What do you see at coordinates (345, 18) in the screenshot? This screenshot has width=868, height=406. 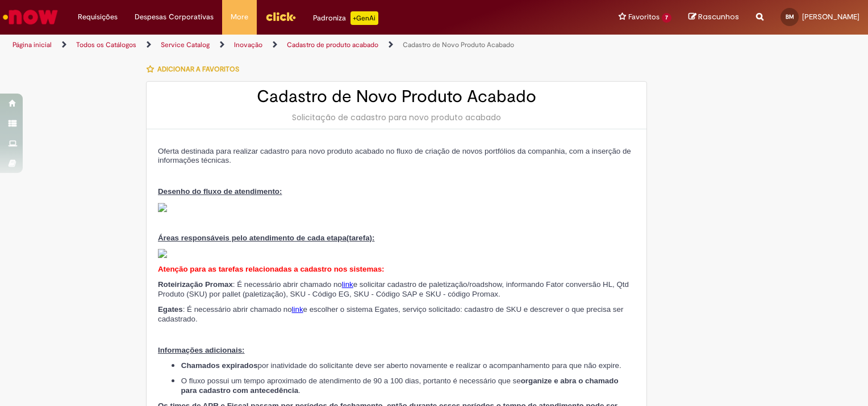 I see `div: Padroniza` at bounding box center [345, 18].